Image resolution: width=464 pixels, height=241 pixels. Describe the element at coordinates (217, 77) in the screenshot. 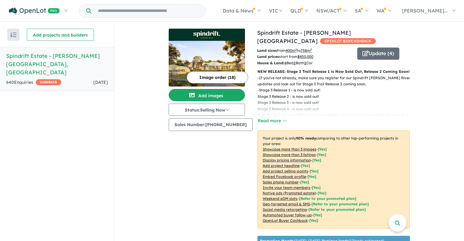

I see `button: Image order (18)` at that location.